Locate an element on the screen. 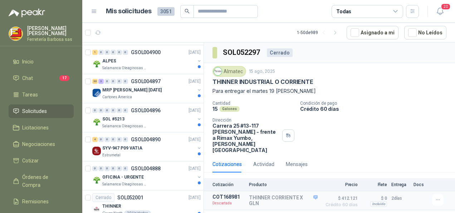  span: Chat is located at coordinates (28, 78).